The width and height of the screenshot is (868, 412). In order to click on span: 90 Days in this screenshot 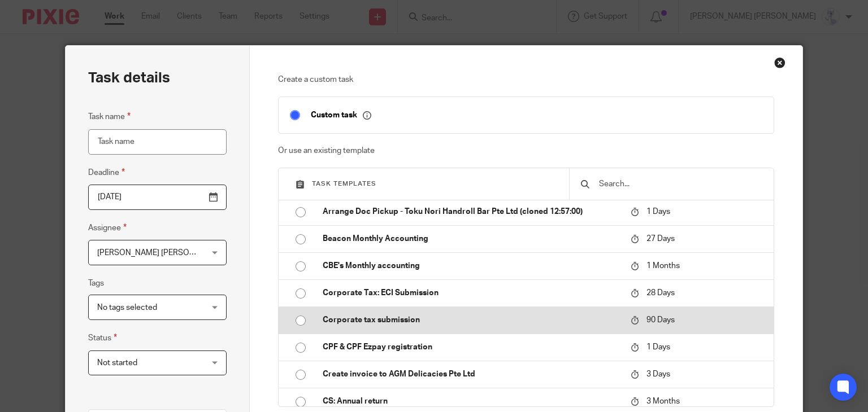, I will do `click(661, 320)`.